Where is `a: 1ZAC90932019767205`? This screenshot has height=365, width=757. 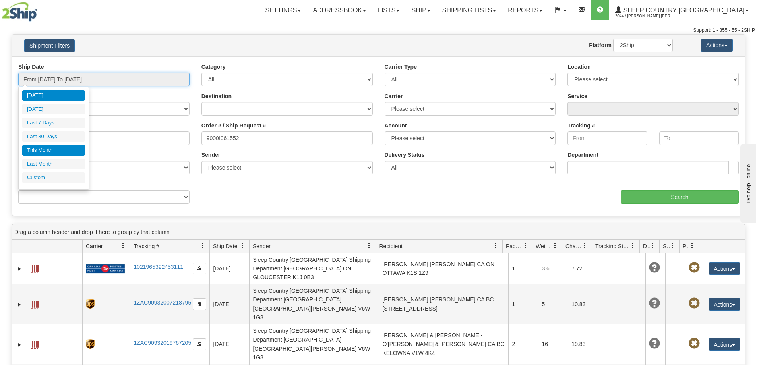 a: 1ZAC90932019767205 is located at coordinates (162, 343).